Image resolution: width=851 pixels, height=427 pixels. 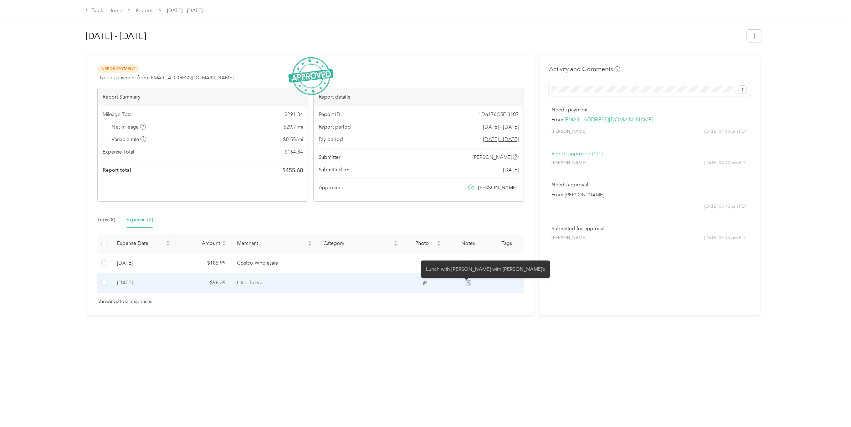 I want to click on span: Amount, so click(x=201, y=243).